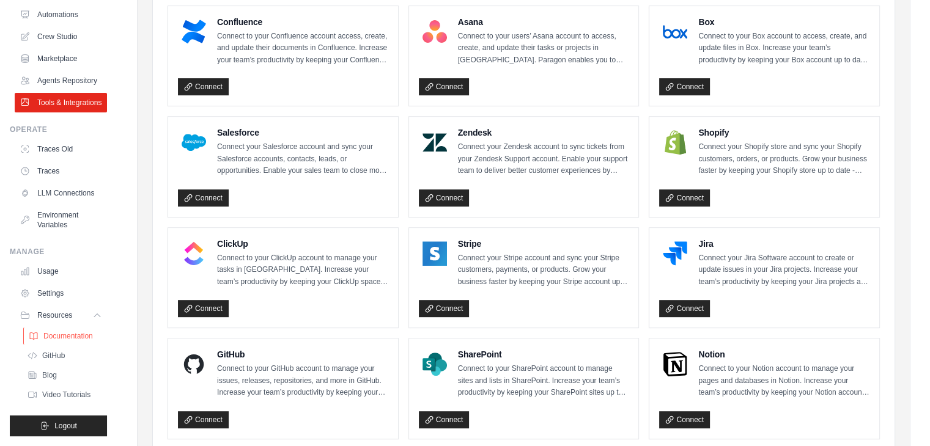 This screenshot has width=930, height=446. What do you see at coordinates (65, 426) in the screenshot?
I see `span: Logout` at bounding box center [65, 426].